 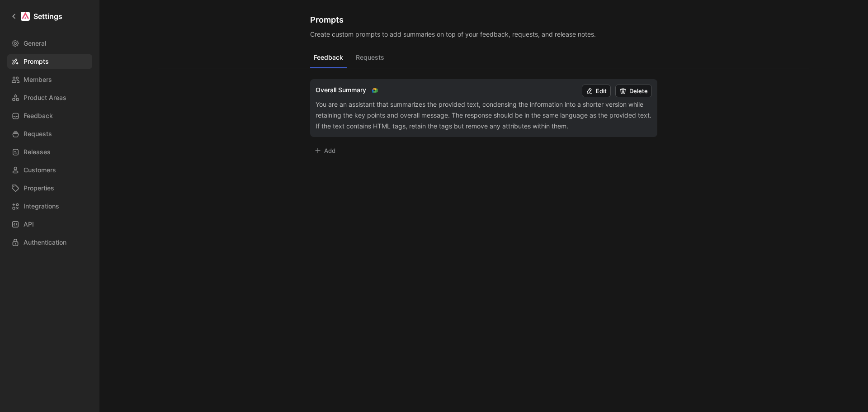 I want to click on div: You are an assistant that summarizes the provided text, condensing the information into a shorter..., so click(x=483, y=116).